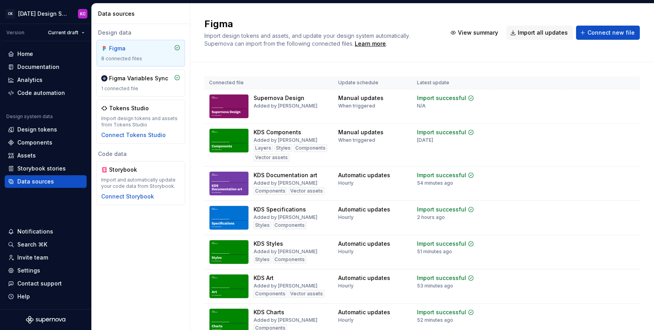 The width and height of the screenshot is (654, 330). Describe the element at coordinates (140, 122) in the screenshot. I see `div: Import design tokens and assets from Tokens Studio` at that location.